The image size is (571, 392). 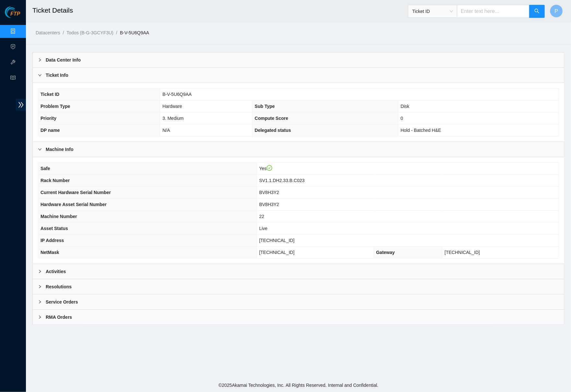 I want to click on span: Current Hardware Serial Number, so click(x=76, y=192).